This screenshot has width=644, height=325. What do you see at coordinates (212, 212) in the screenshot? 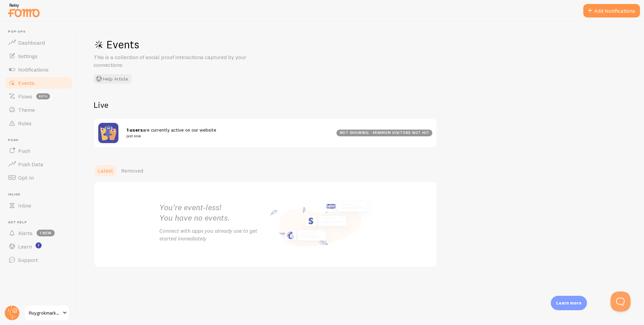
I see `h2: You're event-less! You have no events.` at bounding box center [212, 212].